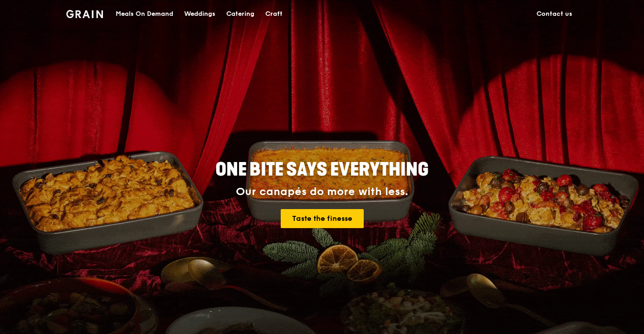 The height and width of the screenshot is (334, 644). Describe the element at coordinates (199, 14) in the screenshot. I see `div: Weddings` at that location.